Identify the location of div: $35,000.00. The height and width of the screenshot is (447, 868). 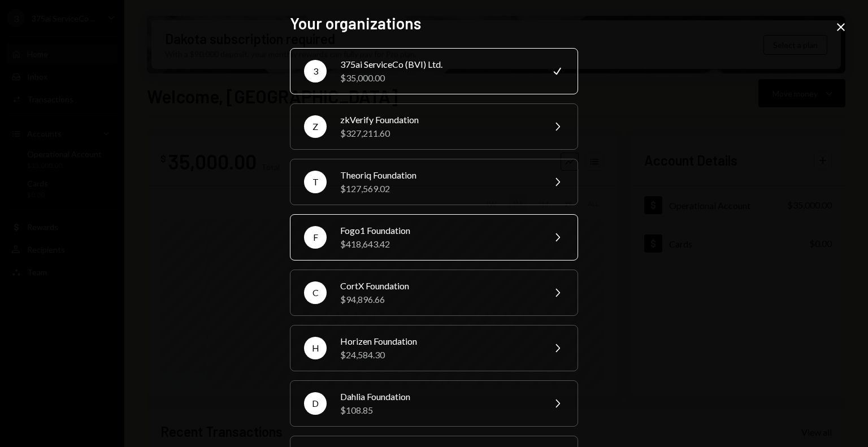
(439, 78).